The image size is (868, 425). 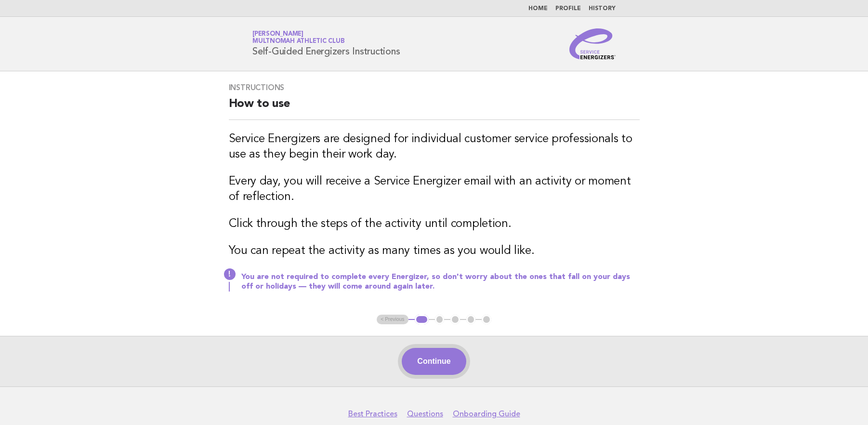 What do you see at coordinates (602, 9) in the screenshot?
I see `a: History` at bounding box center [602, 9].